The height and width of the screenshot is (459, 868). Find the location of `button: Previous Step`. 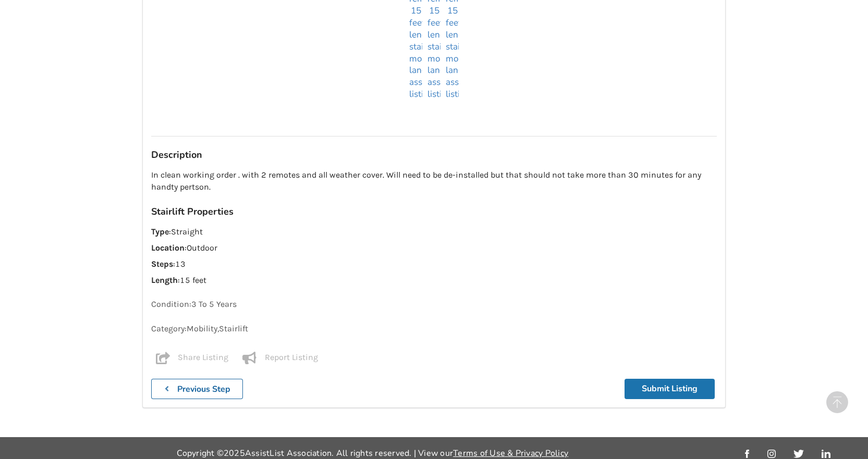

button: Previous Step is located at coordinates (197, 389).